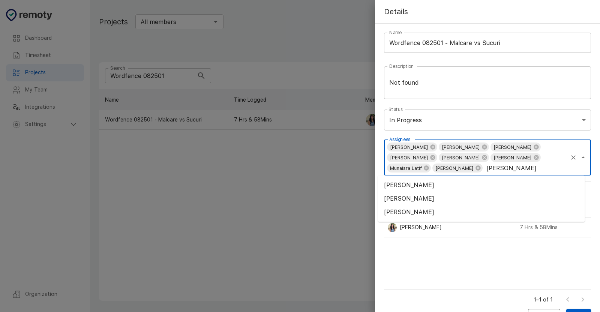 This screenshot has height=312, width=600. I want to click on label: Assignees, so click(400, 139).